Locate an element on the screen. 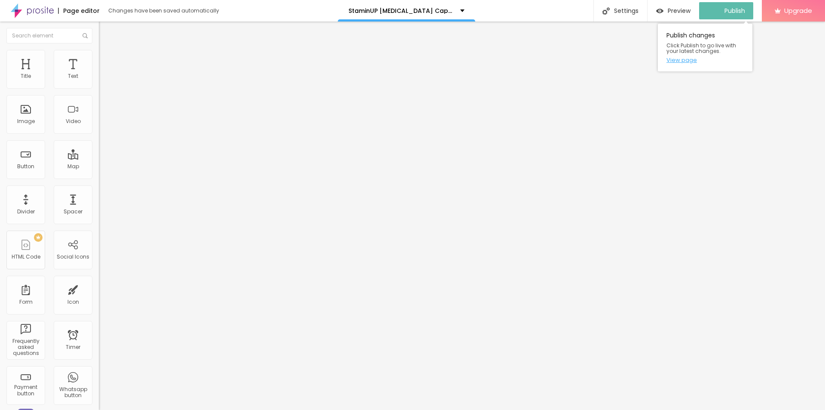 This screenshot has width=825, height=410. div: Form is located at coordinates (26, 302).